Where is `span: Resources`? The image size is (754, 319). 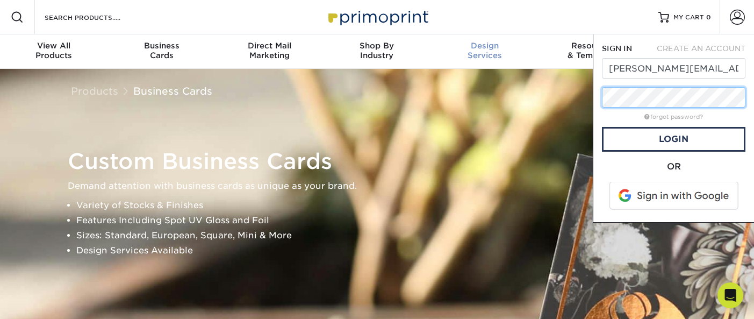
span: Resources is located at coordinates (592, 46).